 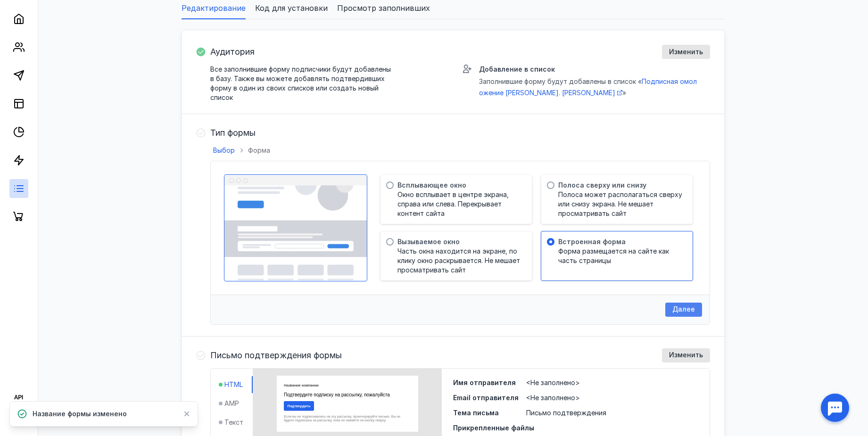 What do you see at coordinates (224, 150) in the screenshot?
I see `span: Выбор` at bounding box center [224, 150].